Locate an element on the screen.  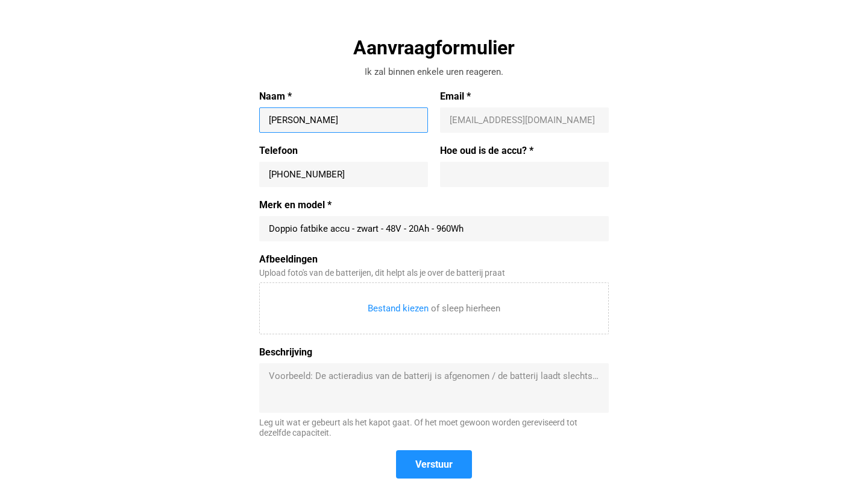
div: Ik zal binnen enkele uren reageren. is located at coordinates (434, 72).